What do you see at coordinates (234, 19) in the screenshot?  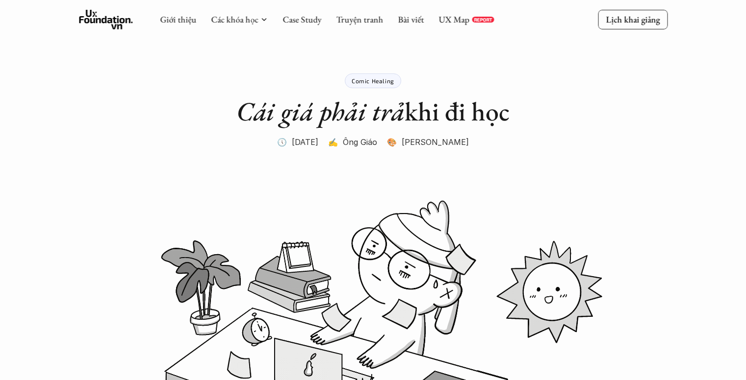 I see `a: Các khóa học` at bounding box center [234, 19].